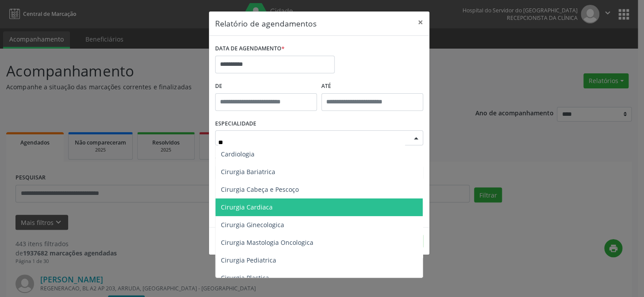 The image size is (644, 297). What do you see at coordinates (266, 23) in the screenshot?
I see `h5: Relatório de agendamentos` at bounding box center [266, 23].